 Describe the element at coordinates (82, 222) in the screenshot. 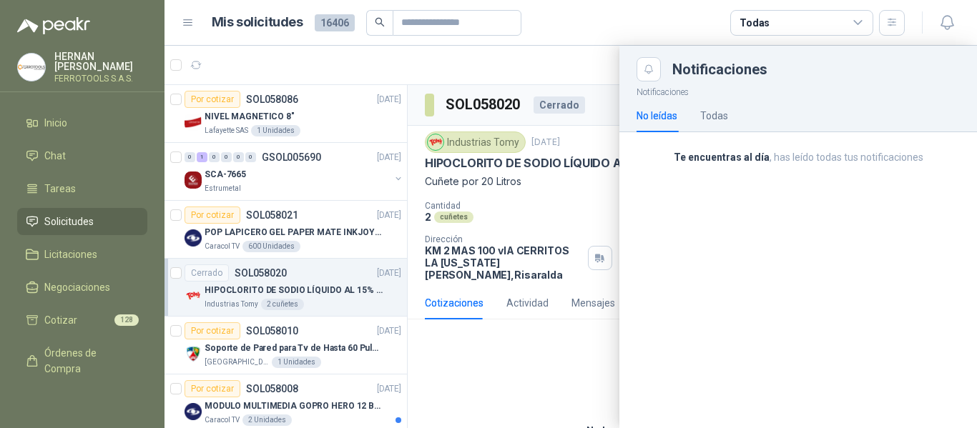

I see `a: Solicitudes` at that location.